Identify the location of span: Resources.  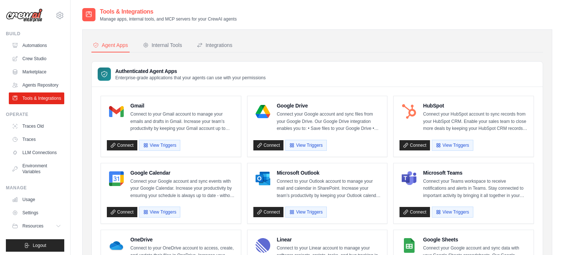
(33, 226).